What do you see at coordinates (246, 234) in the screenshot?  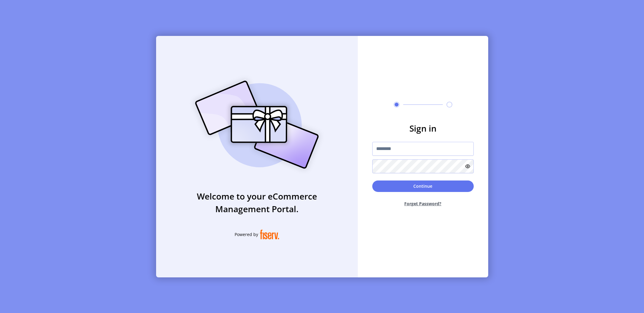 I see `span: Powered by` at bounding box center [246, 234].